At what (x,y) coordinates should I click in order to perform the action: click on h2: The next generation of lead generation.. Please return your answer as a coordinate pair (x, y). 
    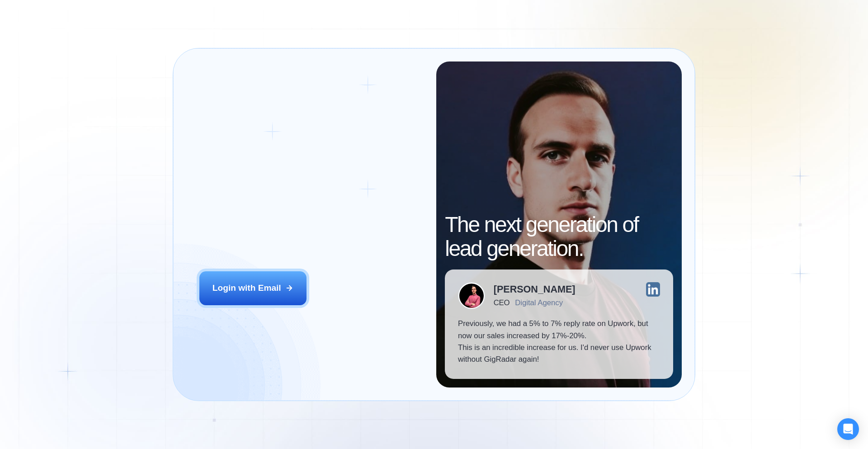
    Looking at the image, I should click on (559, 237).